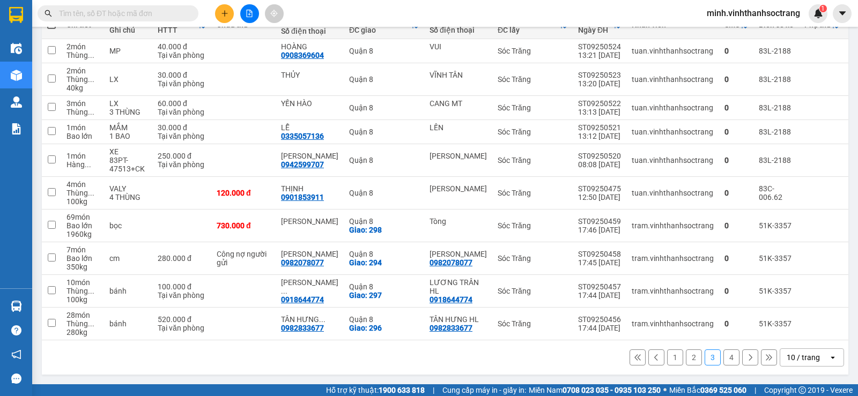  What do you see at coordinates (83, 332) in the screenshot?
I see `div: 280 kg` at bounding box center [83, 332].